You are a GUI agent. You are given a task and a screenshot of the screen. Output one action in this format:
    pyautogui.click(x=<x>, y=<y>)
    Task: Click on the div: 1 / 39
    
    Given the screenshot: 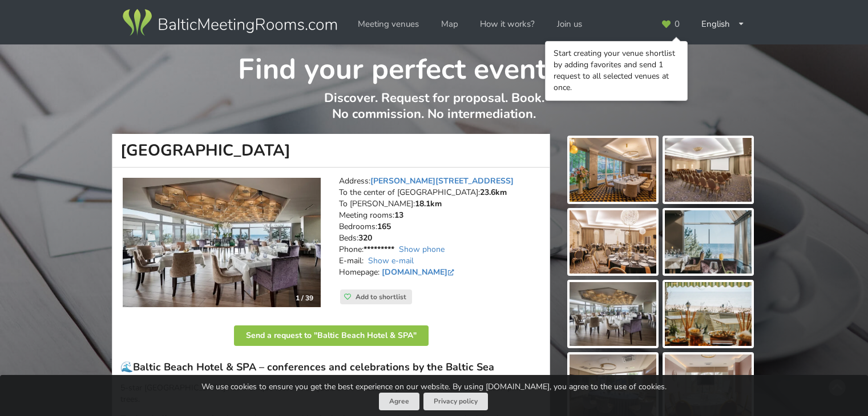 What is the action you would take?
    pyautogui.click(x=304, y=298)
    